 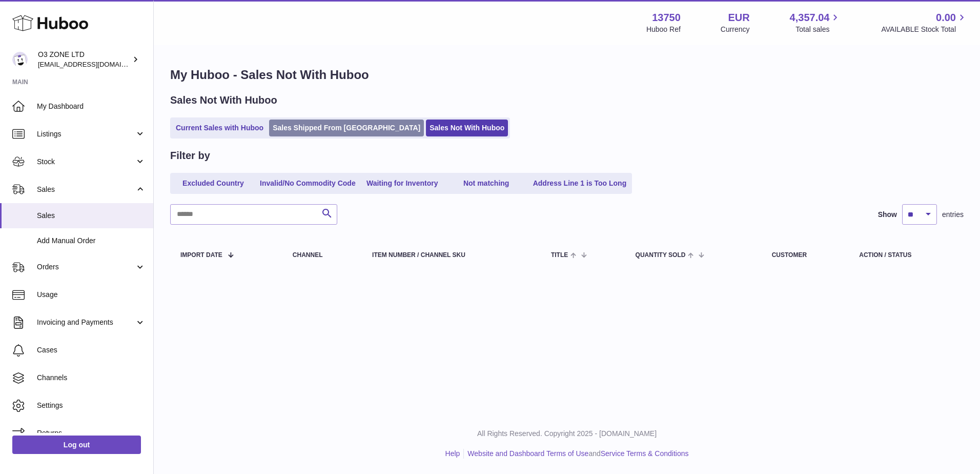 What do you see at coordinates (887, 214) in the screenshot?
I see `label: Show` at bounding box center [887, 214].